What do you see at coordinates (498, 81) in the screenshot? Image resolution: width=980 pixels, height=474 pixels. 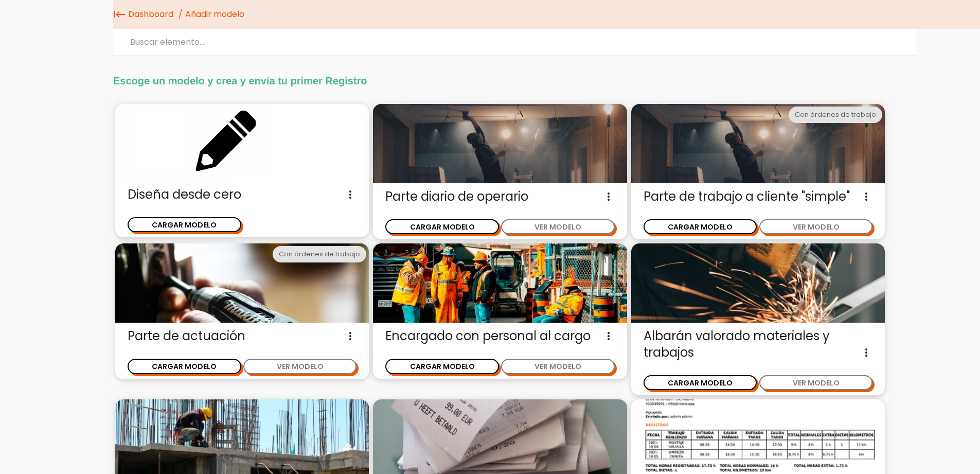 I see `h2: Escoge un modelo y crea y envía tu primer Registro` at bounding box center [498, 81].